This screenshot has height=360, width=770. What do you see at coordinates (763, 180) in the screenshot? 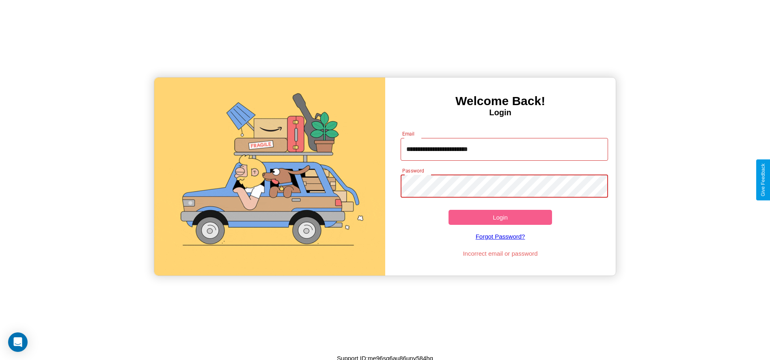
I see `div: Give Feedback` at bounding box center [763, 180].